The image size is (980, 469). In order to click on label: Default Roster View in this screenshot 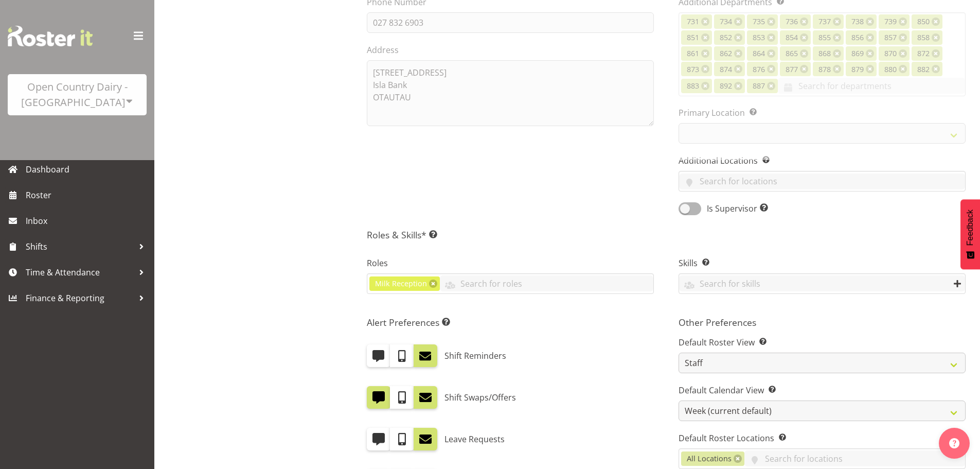, I will do `click(822, 342)`.